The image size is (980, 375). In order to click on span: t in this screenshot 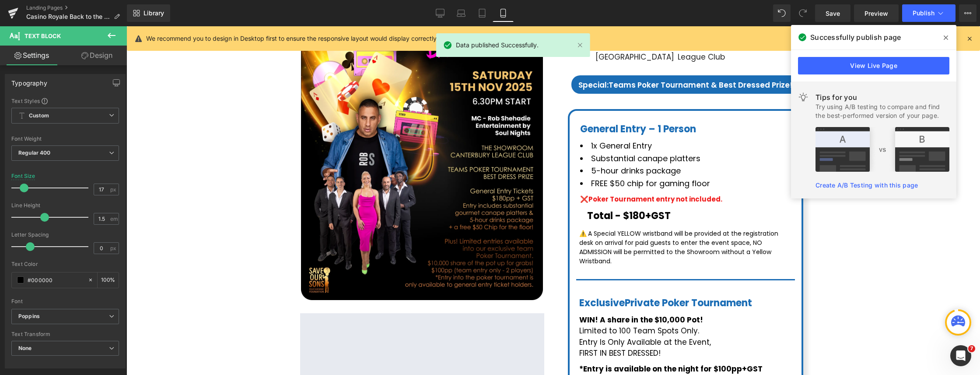, I will do `click(623, 276)`.